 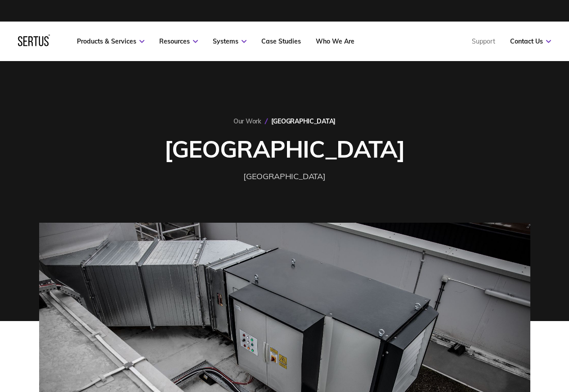 What do you see at coordinates (110, 41) in the screenshot?
I see `a: Products & Services` at bounding box center [110, 41].